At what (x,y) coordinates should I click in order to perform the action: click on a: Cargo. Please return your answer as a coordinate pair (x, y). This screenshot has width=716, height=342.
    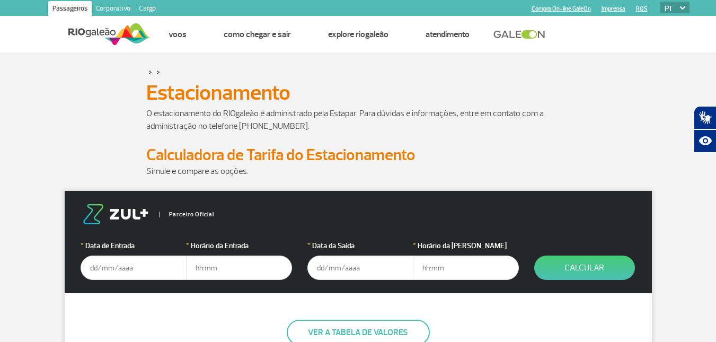
    Looking at the image, I should click on (147, 10).